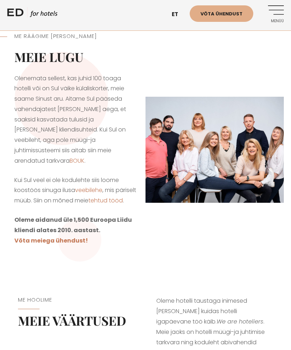 This screenshot has height=350, width=291. What do you see at coordinates (77, 161) in the screenshot?
I see `a: BOUK` at bounding box center [77, 161].